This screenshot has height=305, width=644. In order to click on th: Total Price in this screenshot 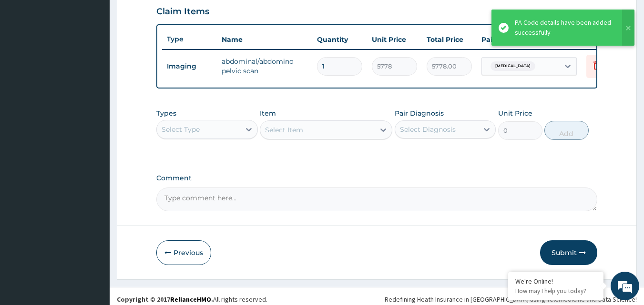, I will do `click(449, 40)`.